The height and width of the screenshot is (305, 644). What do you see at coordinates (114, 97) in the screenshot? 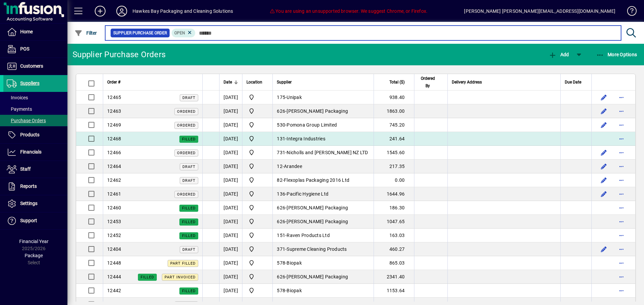
I see `span: 12465` at bounding box center [114, 97].